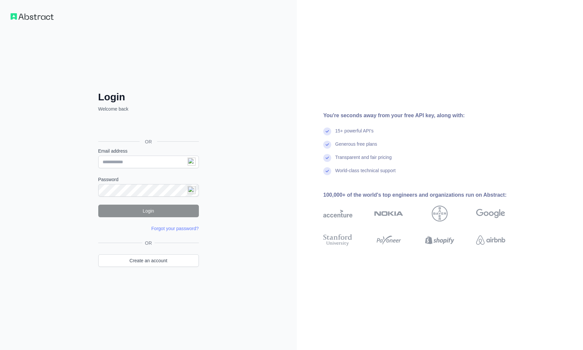  I want to click on img: airbnb, so click(491, 240).